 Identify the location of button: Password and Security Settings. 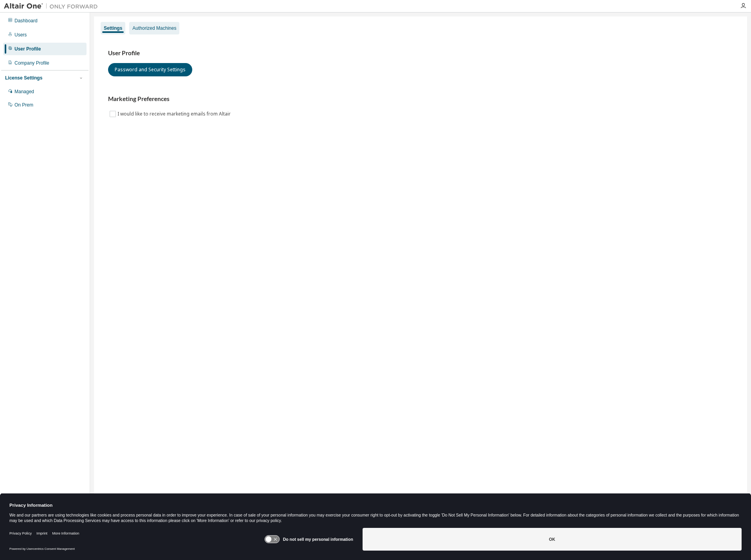
(150, 69).